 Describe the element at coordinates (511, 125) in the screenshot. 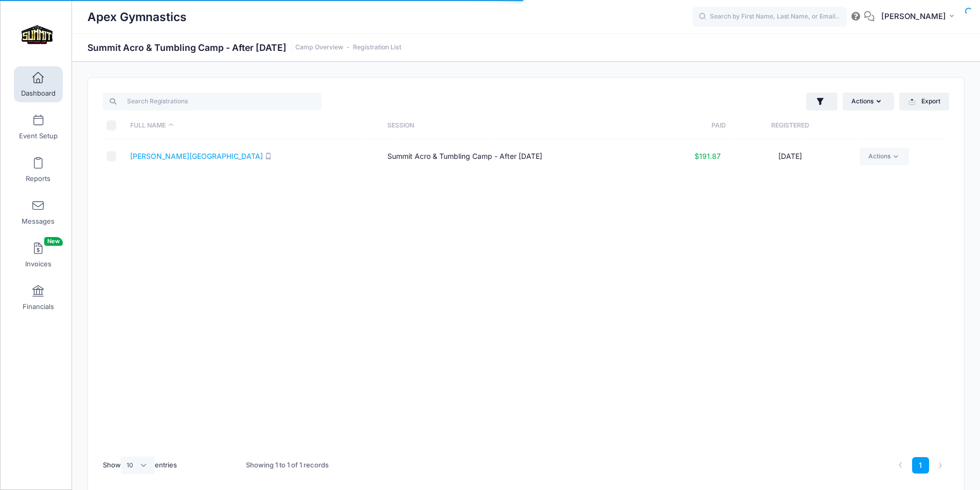

I see `th: Session: activate to sort column ascending` at that location.